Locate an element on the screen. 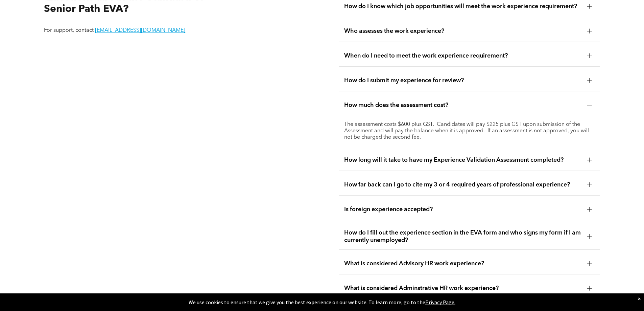 The height and width of the screenshot is (311, 644). span: Is foreign experience accepted? is located at coordinates (463, 210).